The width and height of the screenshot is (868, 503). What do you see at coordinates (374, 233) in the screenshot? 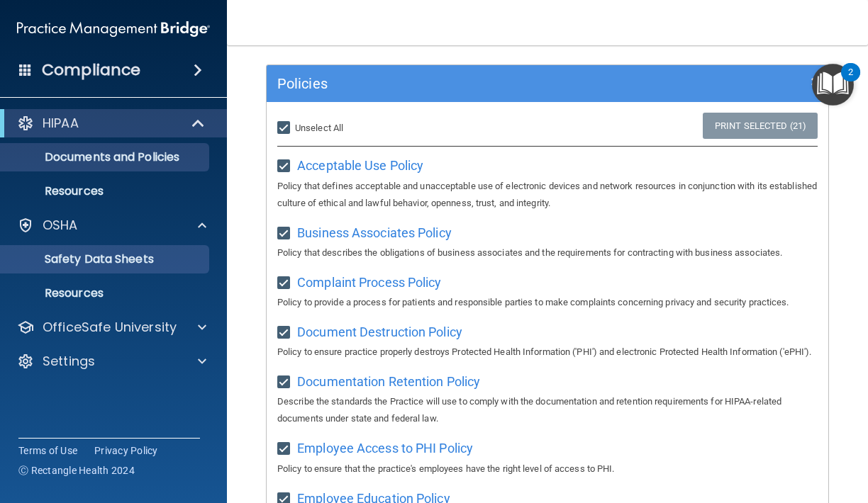
I see `span: Business Associates Policy` at bounding box center [374, 233].